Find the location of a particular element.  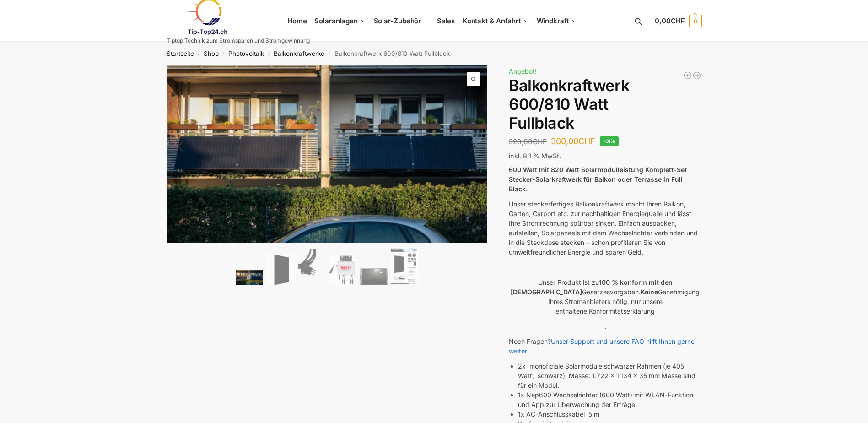

a: 0,00CHF 0 is located at coordinates (678, 21).